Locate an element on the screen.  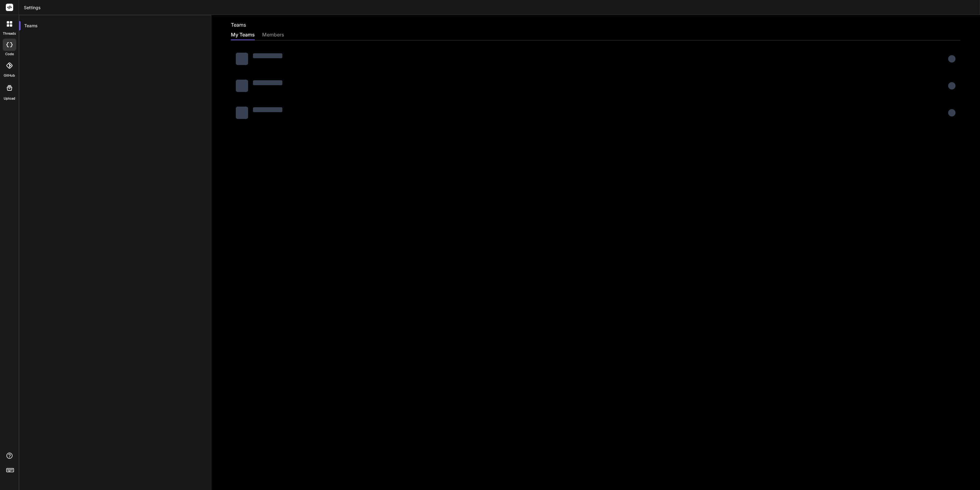
div: Teams is located at coordinates (115, 26).